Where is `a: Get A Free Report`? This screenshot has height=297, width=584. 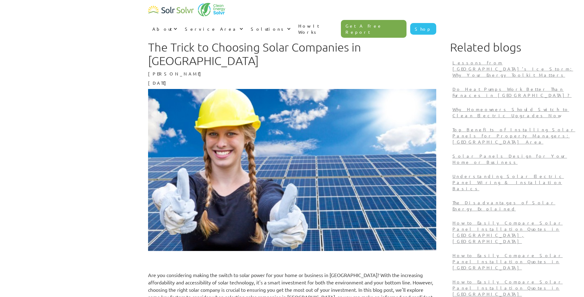
a: Get A Free Report is located at coordinates (374, 29).